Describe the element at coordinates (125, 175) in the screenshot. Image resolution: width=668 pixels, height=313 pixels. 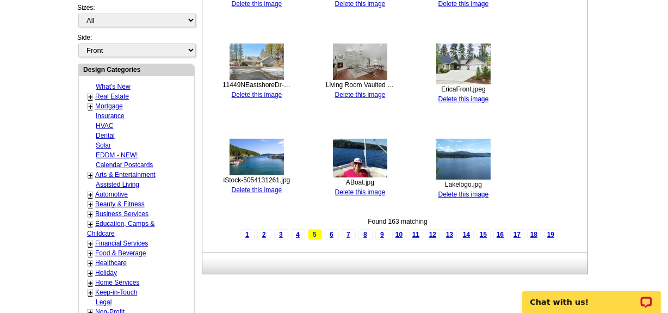
I see `a: Arts & Entertainment` at that location.